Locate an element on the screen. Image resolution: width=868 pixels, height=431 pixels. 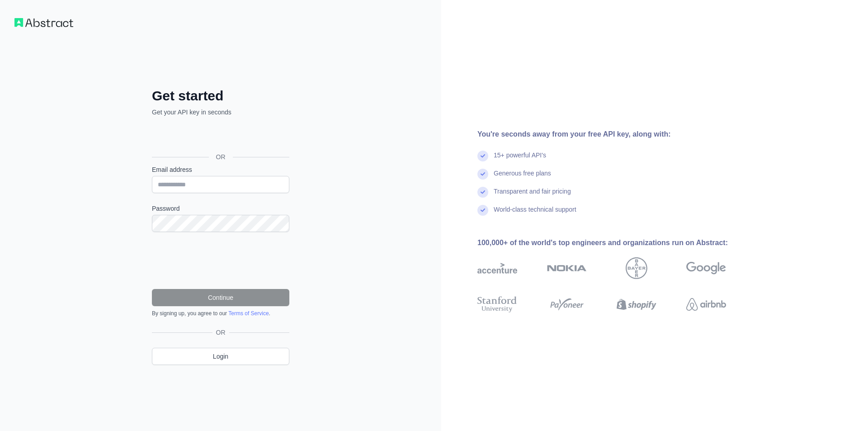
img: accenture is located at coordinates (497, 268).